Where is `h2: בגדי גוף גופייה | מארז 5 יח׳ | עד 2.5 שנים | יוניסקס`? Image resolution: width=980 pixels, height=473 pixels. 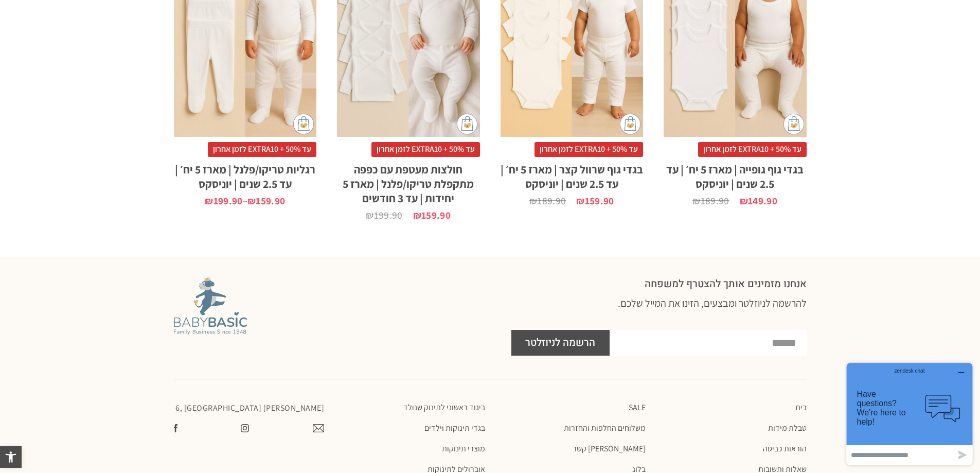 h2: בגדי גוף גופייה | מארז 5 יח׳ | עד 2.5 שנים | יוניסקס is located at coordinates (736, 174).